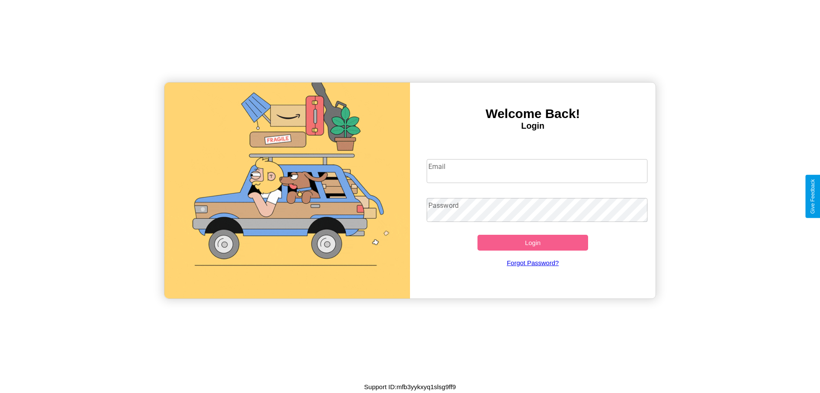  I want to click on h4: Login, so click(533, 126).